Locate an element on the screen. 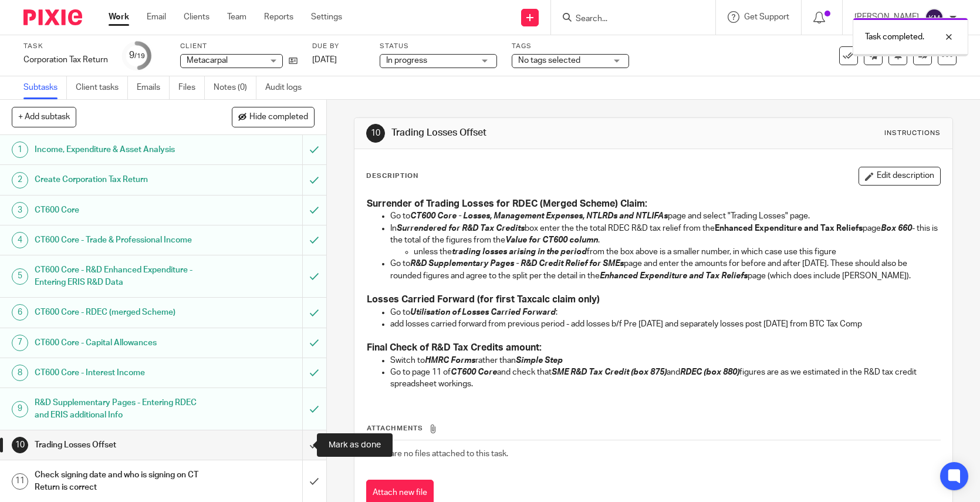 The width and height of the screenshot is (980, 502). p: Description is located at coordinates (392, 176).